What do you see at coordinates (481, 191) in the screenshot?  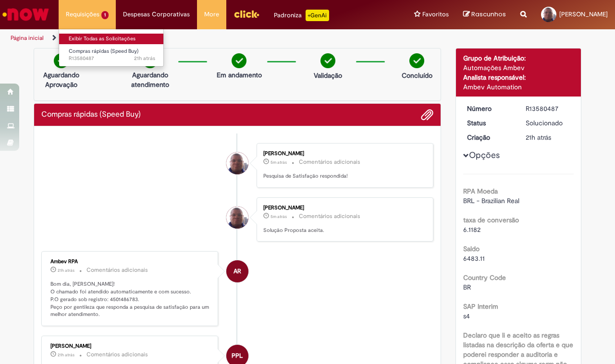 I see `b: RPA Moeda` at bounding box center [481, 191].